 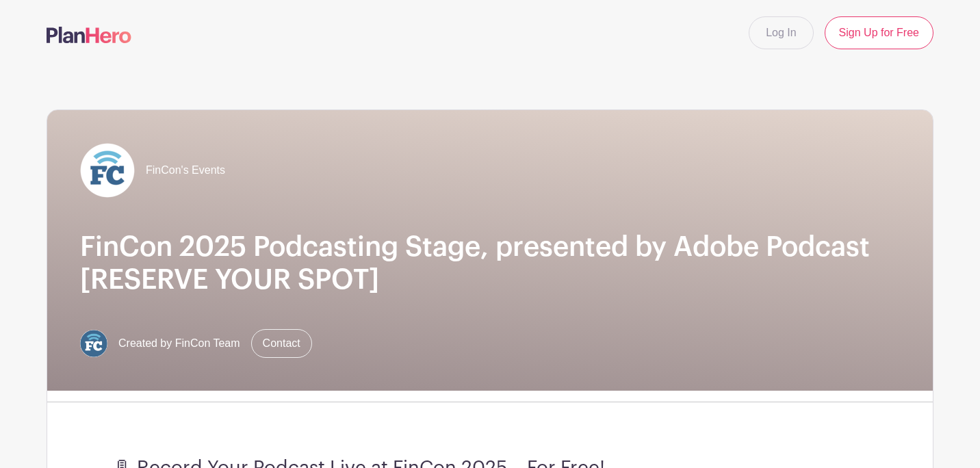 I want to click on h1: FinCon 2025 Podcasting Stage, presented by Adobe Podcast [RESERVE YOUR SPOT], so click(x=490, y=263).